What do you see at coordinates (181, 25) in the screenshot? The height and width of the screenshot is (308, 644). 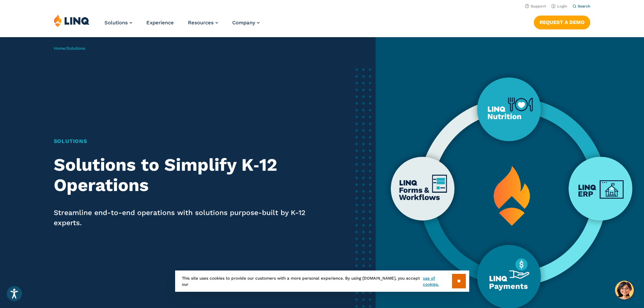 I see `nav: Primary Navigation` at bounding box center [181, 25].